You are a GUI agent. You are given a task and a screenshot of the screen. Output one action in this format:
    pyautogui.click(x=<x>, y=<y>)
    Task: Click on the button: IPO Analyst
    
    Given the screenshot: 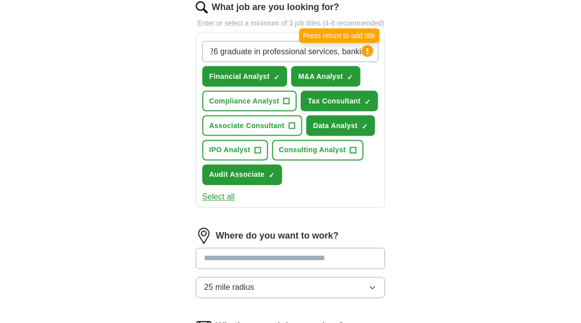 What is the action you would take?
    pyautogui.click(x=235, y=150)
    